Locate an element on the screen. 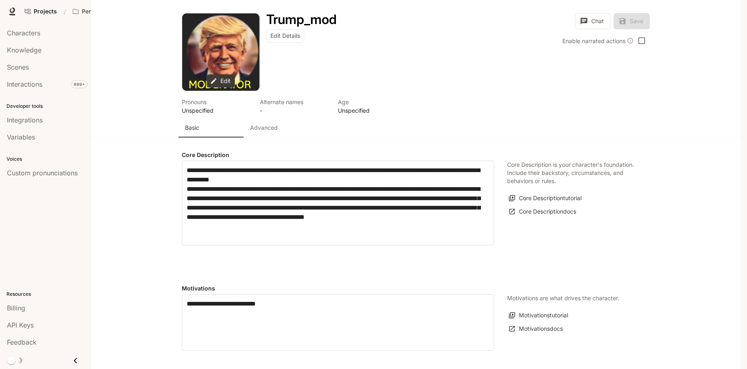 The width and height of the screenshot is (747, 369). a: Go to projects is located at coordinates (41, 11).